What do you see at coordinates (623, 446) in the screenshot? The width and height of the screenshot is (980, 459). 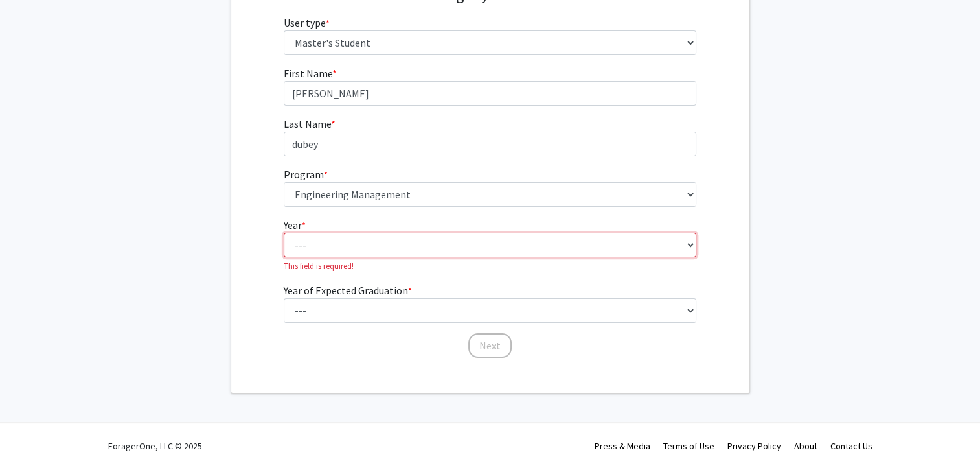 I see `a: Press & Media` at bounding box center [623, 446].